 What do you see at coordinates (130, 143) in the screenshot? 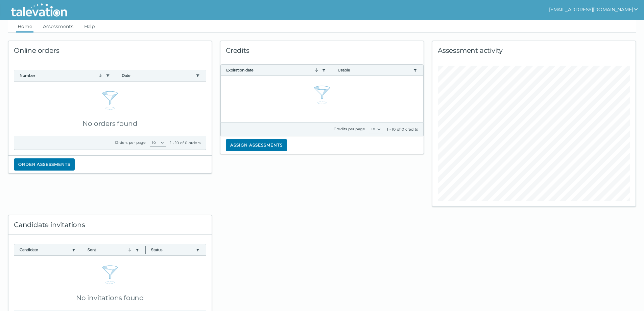
I see `label: Orders per page` at bounding box center [130, 143].